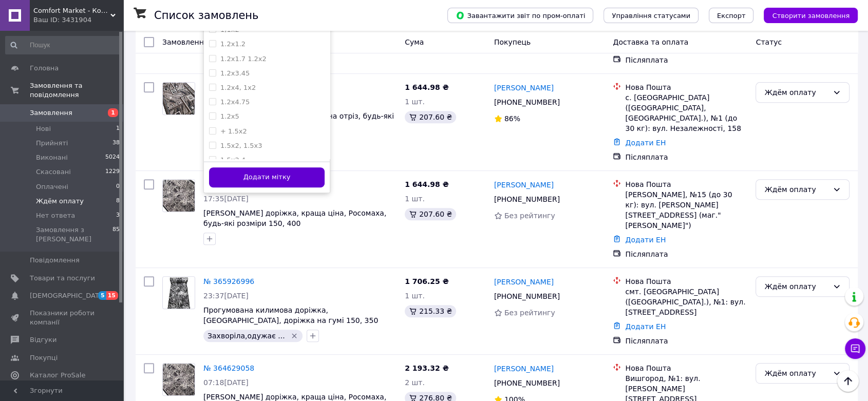 This screenshot has width=868, height=401. Describe the element at coordinates (650, 16) in the screenshot. I see `span: Управління статусами` at that location.